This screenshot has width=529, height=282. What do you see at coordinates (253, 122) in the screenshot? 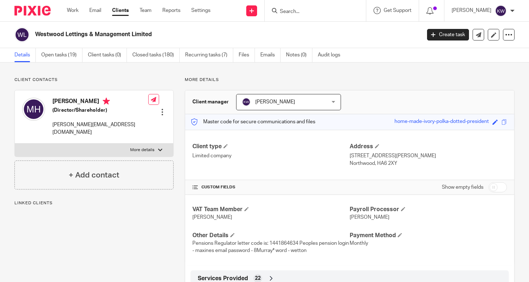
I see `p: Master code for secure communications and files` at bounding box center [253, 122].